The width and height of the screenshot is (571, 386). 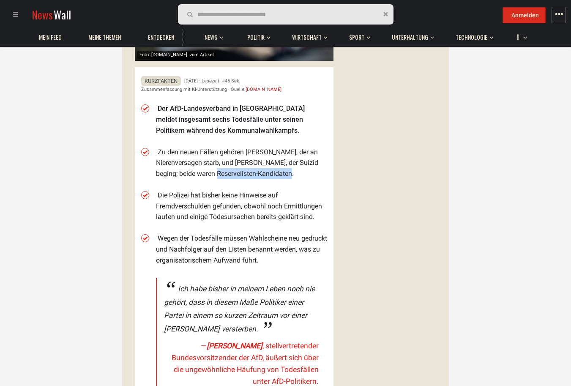 What do you see at coordinates (50, 37) in the screenshot?
I see `span: Mein Feed` at bounding box center [50, 37].